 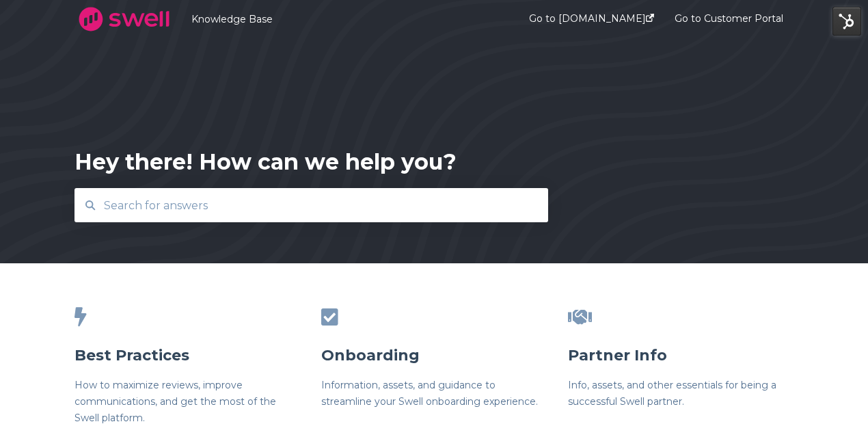 I want to click on input: Search for answers, so click(x=312, y=205).